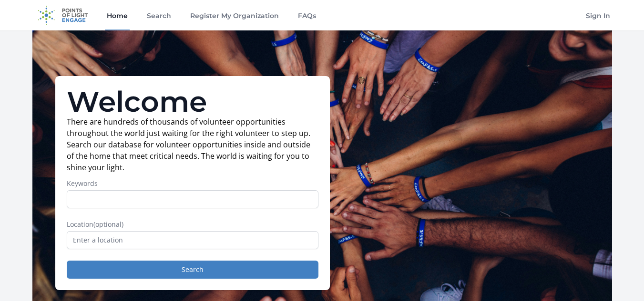 The image size is (644, 301). Describe the element at coordinates (193, 144) in the screenshot. I see `p: There are hundreds of thousands of volunteer opportunities throughout the world just waiting for ...` at that location.